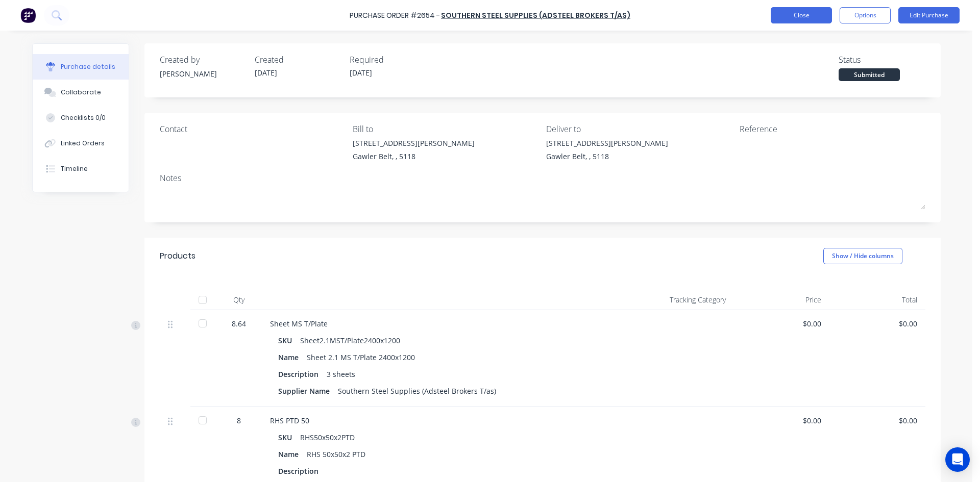 Image resolution: width=980 pixels, height=482 pixels. I want to click on div: Price, so click(782, 300).